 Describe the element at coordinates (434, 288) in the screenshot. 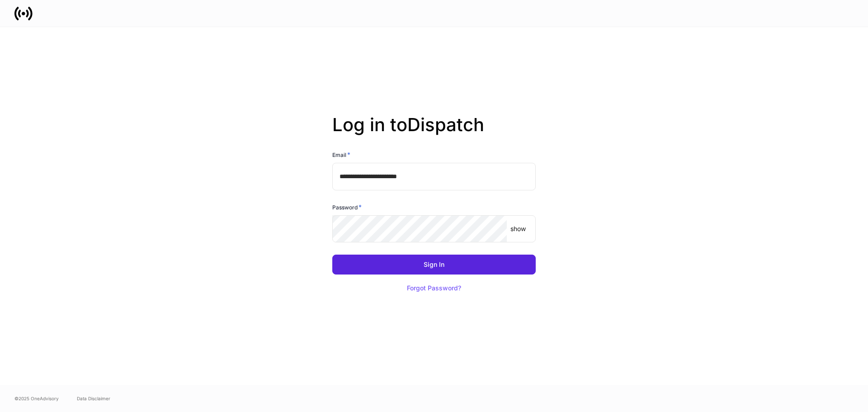

I see `button: Forgot Password?` at that location.